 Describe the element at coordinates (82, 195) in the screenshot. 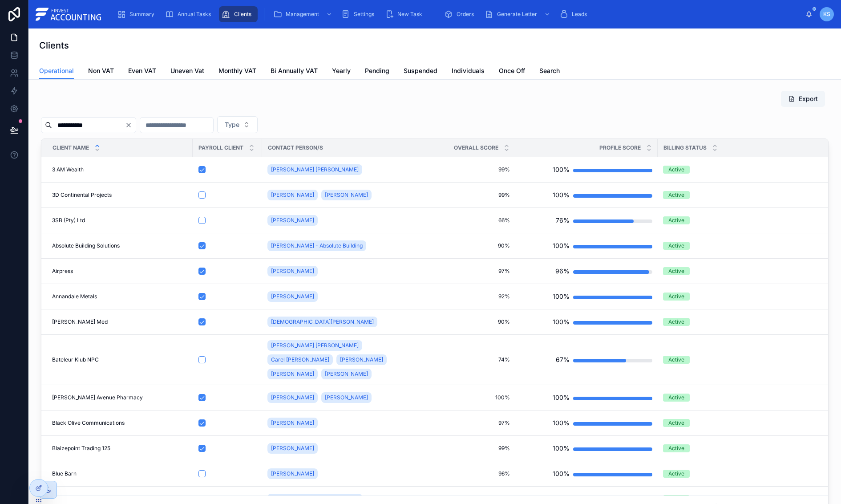

I see `span: 3D Continental Projects` at that location.